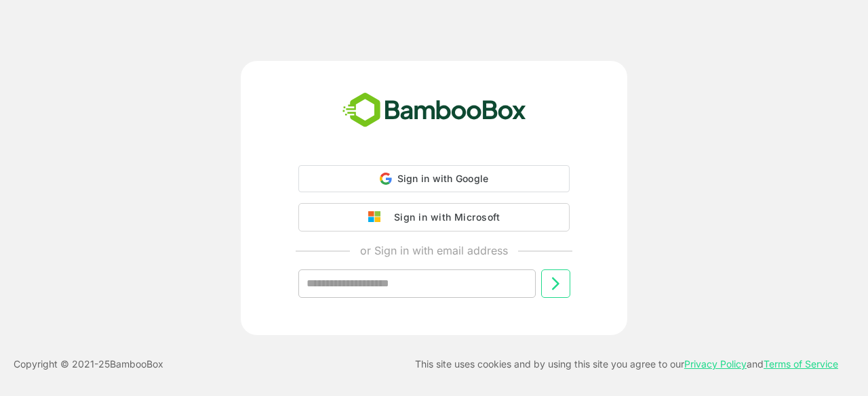 The height and width of the screenshot is (396, 868). Describe the element at coordinates (801, 364) in the screenshot. I see `a: Terms of Service` at that location.